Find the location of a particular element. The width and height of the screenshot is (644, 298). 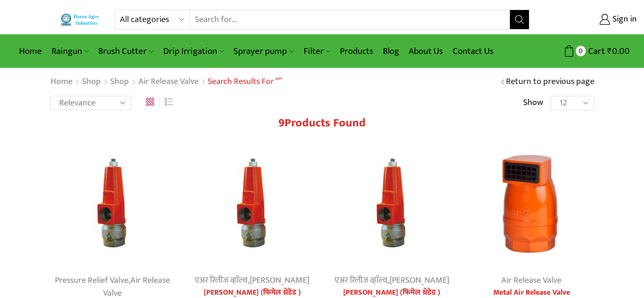

span: Cart is located at coordinates (596, 51).